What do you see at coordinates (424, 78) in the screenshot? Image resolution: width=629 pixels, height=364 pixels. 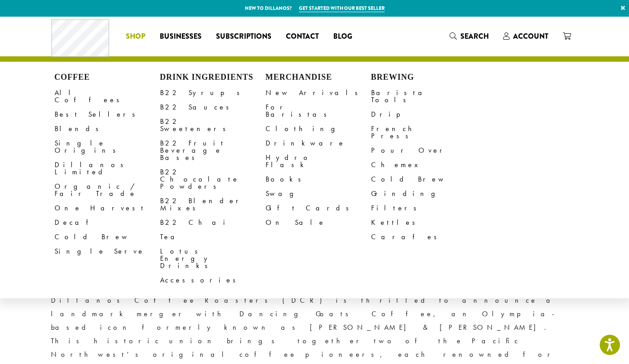 I see `h4: Brewing` at bounding box center [424, 78].